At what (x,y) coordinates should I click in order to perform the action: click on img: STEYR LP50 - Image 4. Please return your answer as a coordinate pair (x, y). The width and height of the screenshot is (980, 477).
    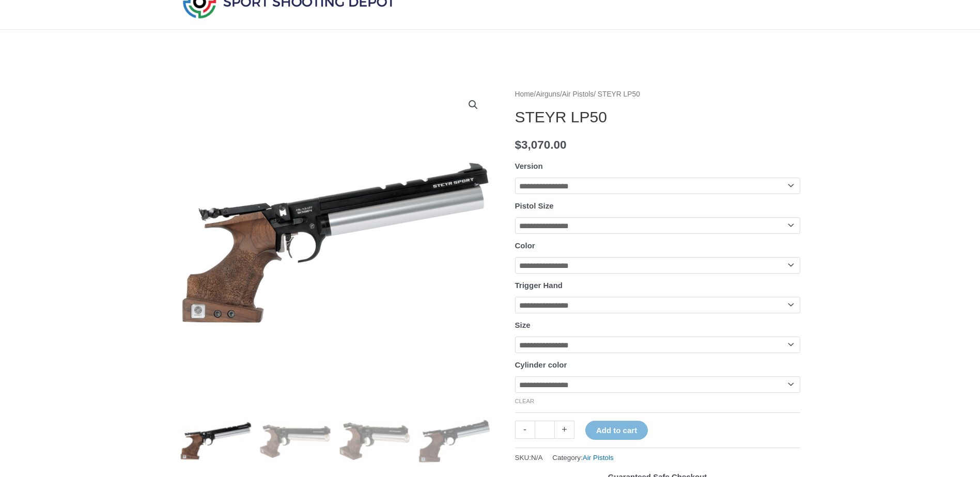
    Looking at the image, I should click on (454, 441).